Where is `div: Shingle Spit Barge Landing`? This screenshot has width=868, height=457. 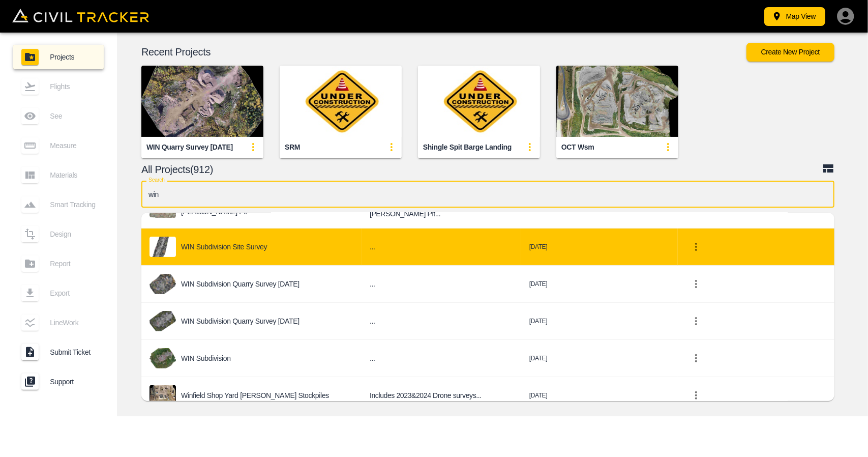
div: Shingle Spit Barge Landing is located at coordinates (468, 147).